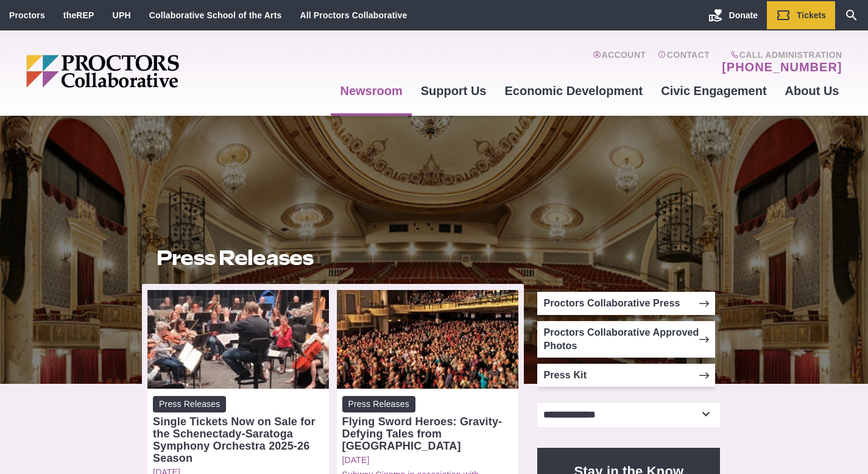 This screenshot has height=474, width=868. Describe the element at coordinates (371, 91) in the screenshot. I see `a: Newsroom` at that location.